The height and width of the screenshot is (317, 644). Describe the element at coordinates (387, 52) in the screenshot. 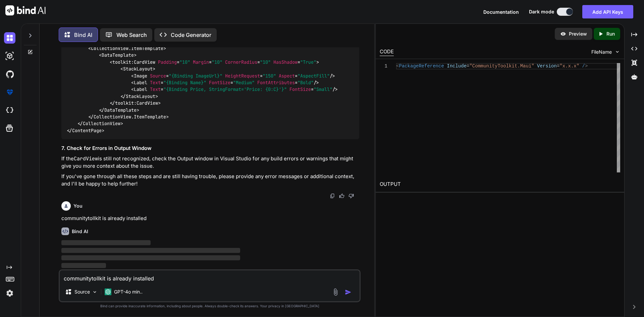

I see `div: CODE` at that location.